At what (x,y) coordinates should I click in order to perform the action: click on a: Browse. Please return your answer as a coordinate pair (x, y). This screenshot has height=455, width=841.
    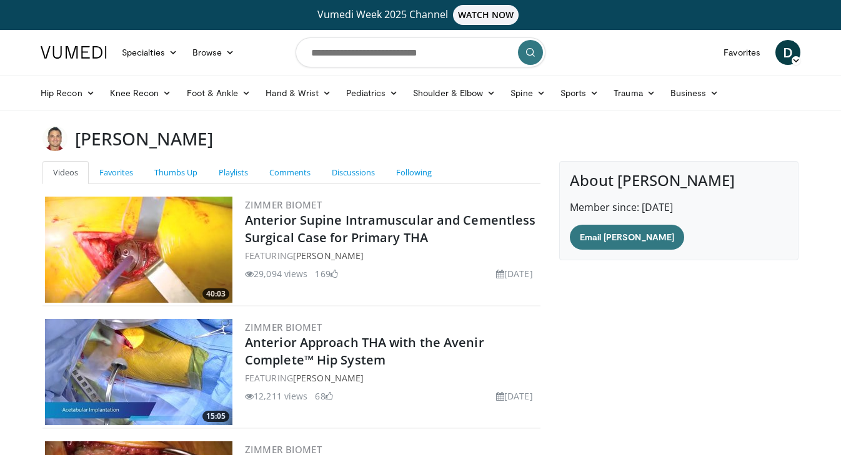
    Looking at the image, I should click on (214, 52).